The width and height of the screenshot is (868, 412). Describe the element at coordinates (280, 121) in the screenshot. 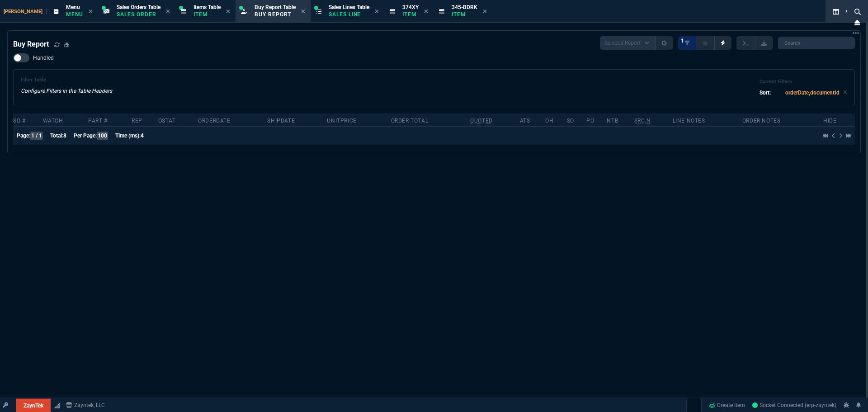

I see `div: shipDate` at that location.